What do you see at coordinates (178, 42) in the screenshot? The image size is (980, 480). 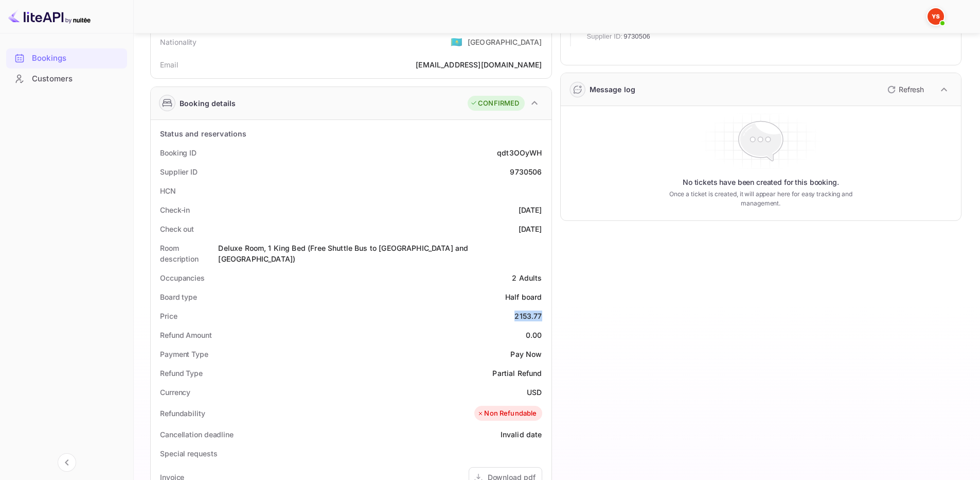 I see `div: Nationality` at bounding box center [178, 42].